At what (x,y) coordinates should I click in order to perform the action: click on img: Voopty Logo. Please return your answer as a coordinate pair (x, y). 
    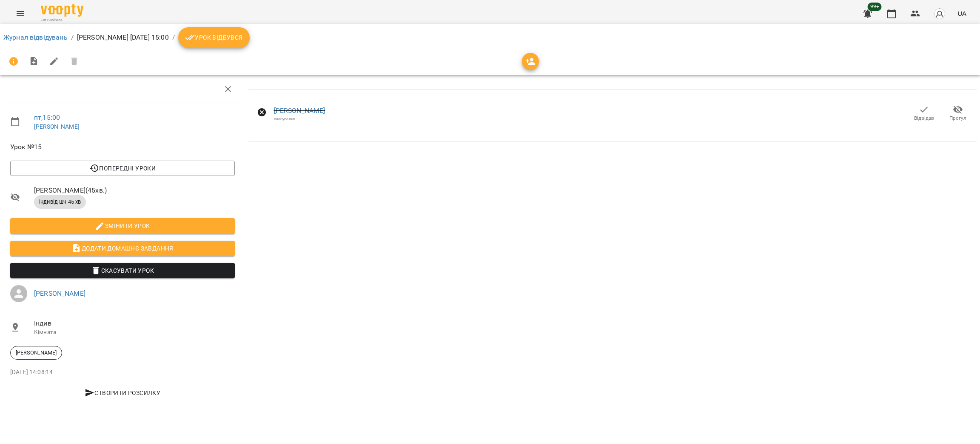
    Looking at the image, I should click on (62, 10).